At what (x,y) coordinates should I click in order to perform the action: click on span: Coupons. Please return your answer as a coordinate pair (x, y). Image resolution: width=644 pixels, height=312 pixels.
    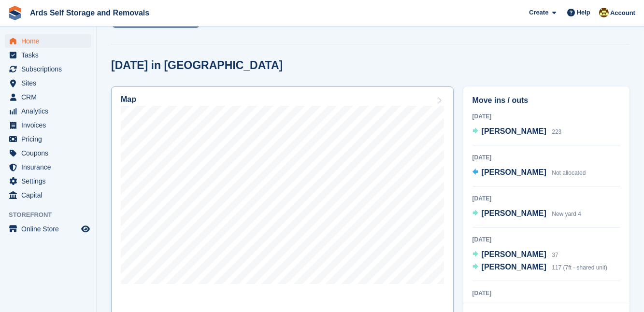
    Looking at the image, I should click on (50, 153).